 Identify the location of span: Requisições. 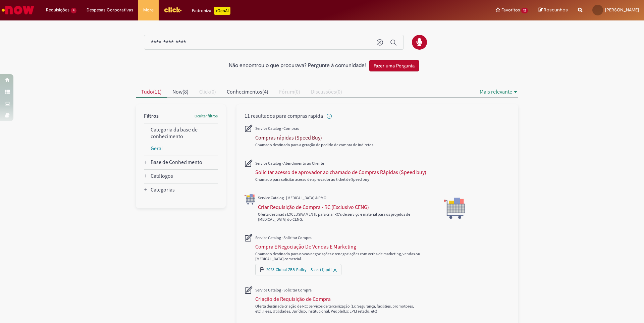
(57, 10).